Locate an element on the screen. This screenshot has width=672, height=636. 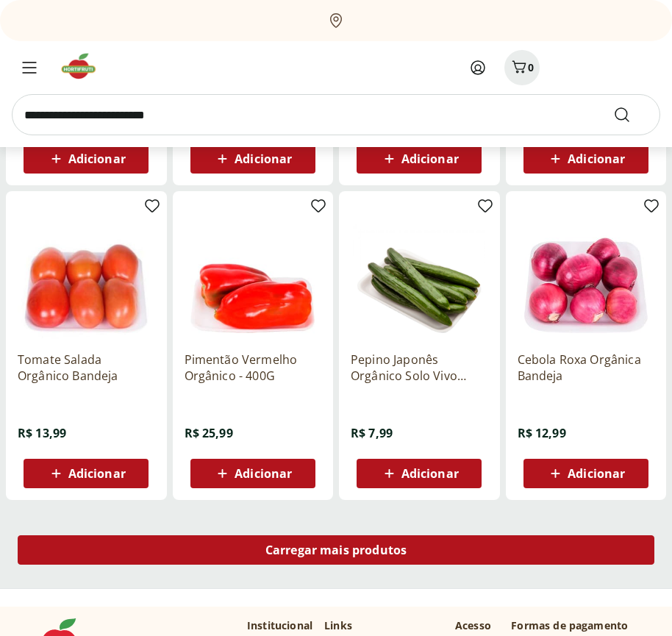
img: Pepino Japonês Orgânico Solo Vivo Bandeja is located at coordinates (419, 272).